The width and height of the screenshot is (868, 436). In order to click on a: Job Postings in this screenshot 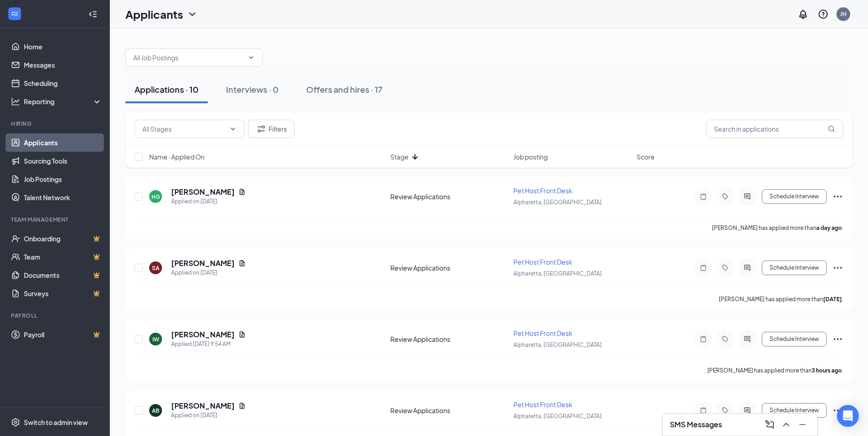, I will do `click(62, 179)`.